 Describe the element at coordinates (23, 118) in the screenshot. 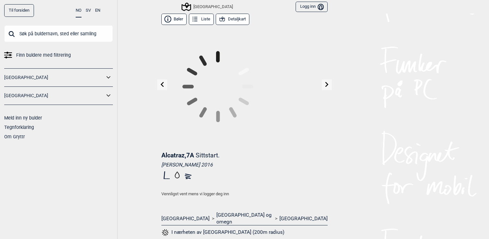

I see `a: Meld inn ny bulder` at that location.